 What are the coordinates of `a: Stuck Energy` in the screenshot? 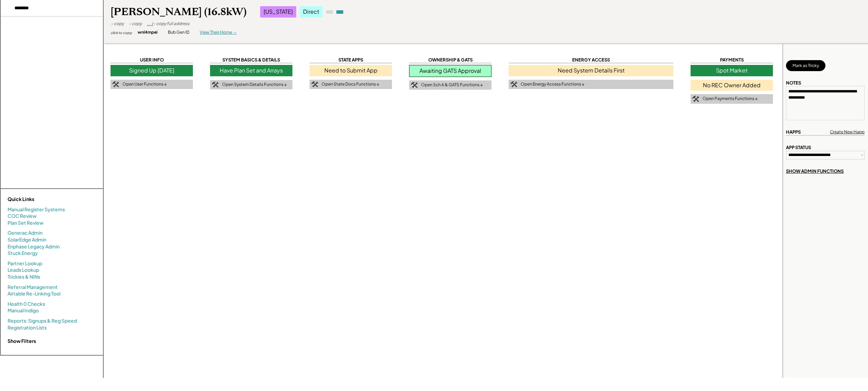 It's located at (22, 253).